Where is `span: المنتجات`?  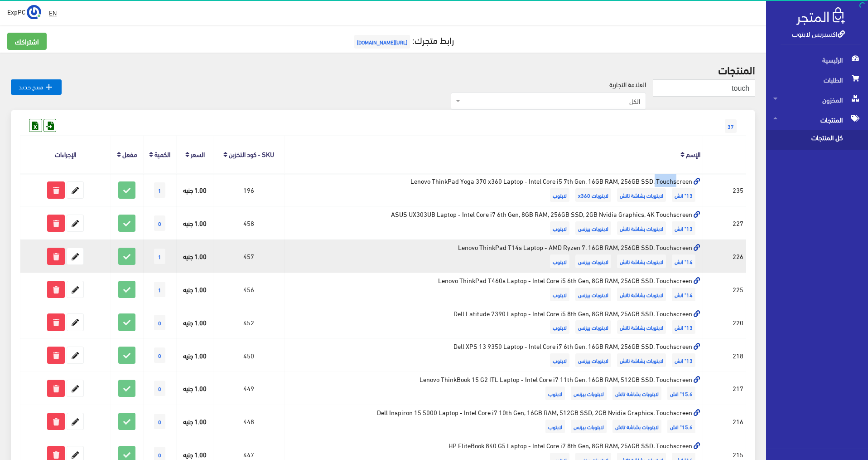
span: المنتجات is located at coordinates (817, 120).